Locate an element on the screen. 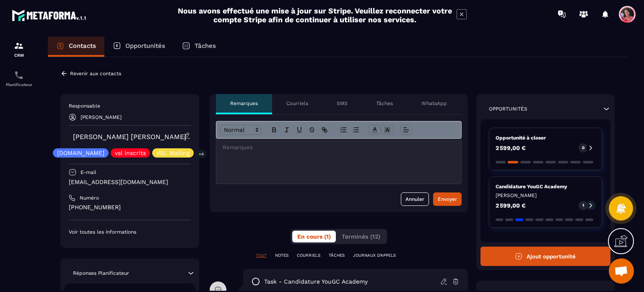 This screenshot has width=644, height=292. p: JOURNAUX D'APPELS is located at coordinates (374, 255).